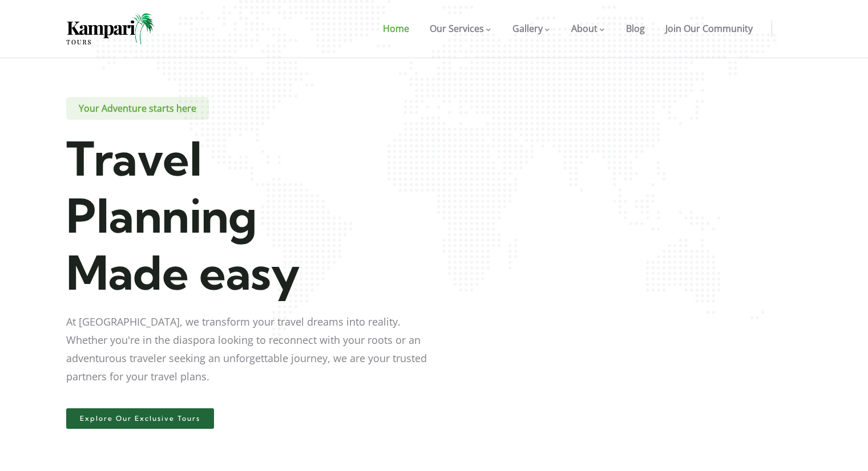 Image resolution: width=868 pixels, height=471 pixels. Describe the element at coordinates (140, 418) in the screenshot. I see `a: Explore Our Exclusive Tours` at that location.